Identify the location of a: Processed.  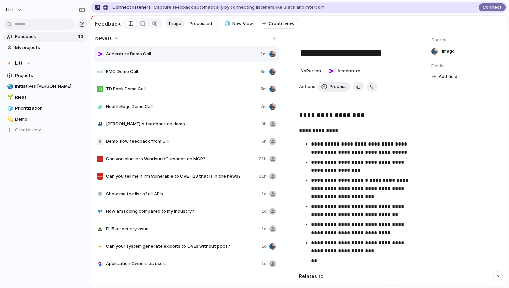
(201, 24).